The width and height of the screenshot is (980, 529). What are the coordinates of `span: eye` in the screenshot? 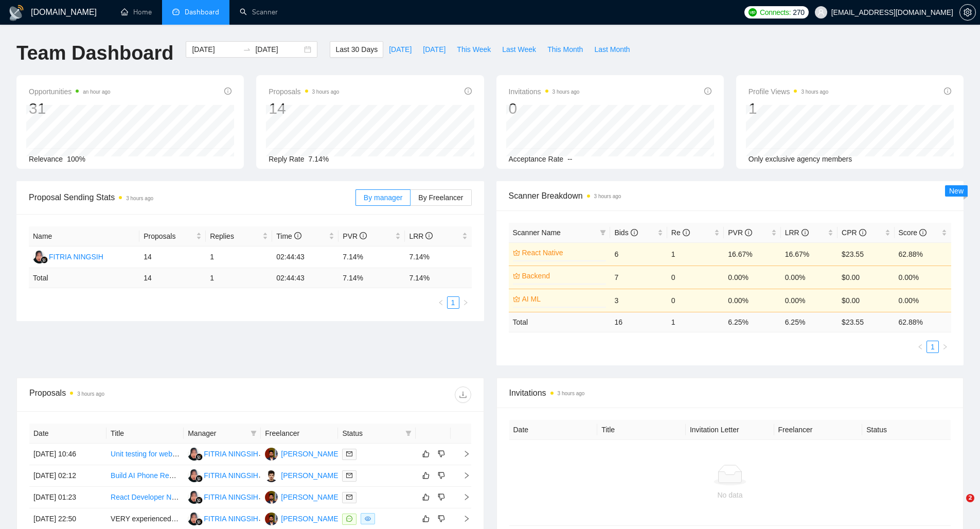 It's located at (368, 519).